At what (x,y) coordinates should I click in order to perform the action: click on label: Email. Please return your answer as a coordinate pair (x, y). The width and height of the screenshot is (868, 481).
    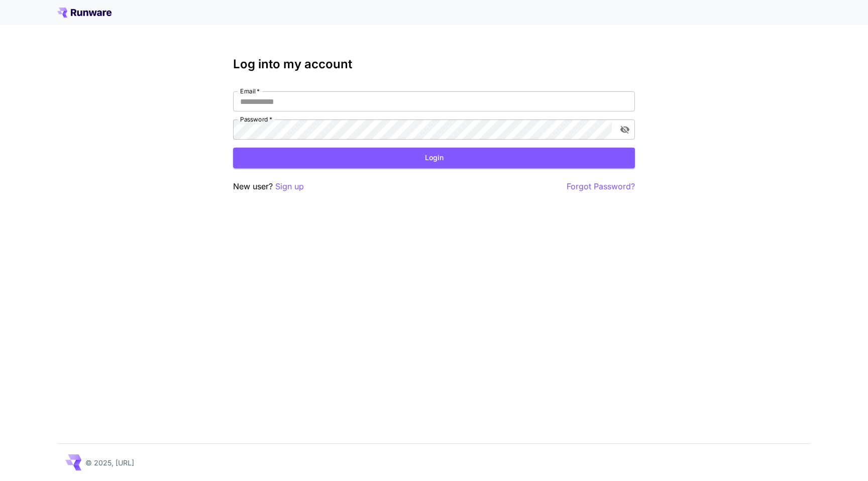
    Looking at the image, I should click on (250, 90).